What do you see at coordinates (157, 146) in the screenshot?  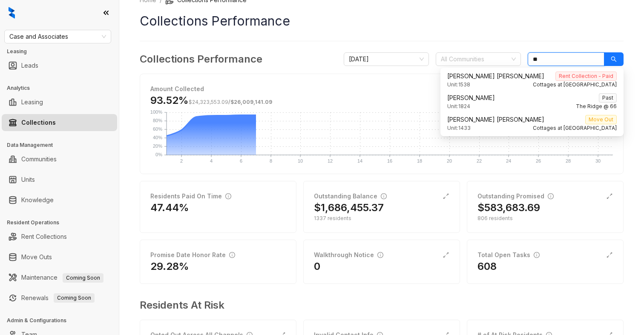 I see `text: 20%` at bounding box center [157, 146].